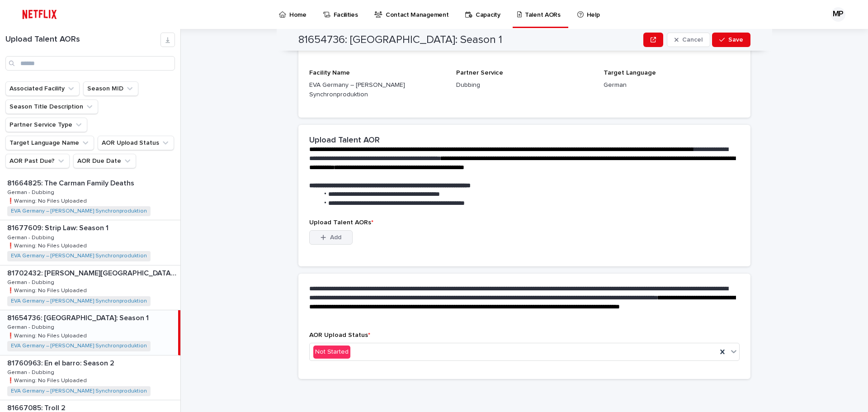 The height and width of the screenshot is (412, 868). Describe the element at coordinates (52, 107) in the screenshot. I see `button: Season Title Description` at that location.